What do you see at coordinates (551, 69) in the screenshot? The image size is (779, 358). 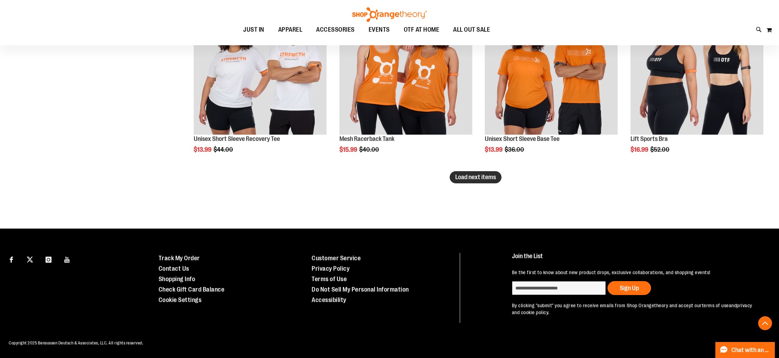 I see `a: Product image for Unisex Short Sleeve Base TeeSALE` at bounding box center [551, 69].